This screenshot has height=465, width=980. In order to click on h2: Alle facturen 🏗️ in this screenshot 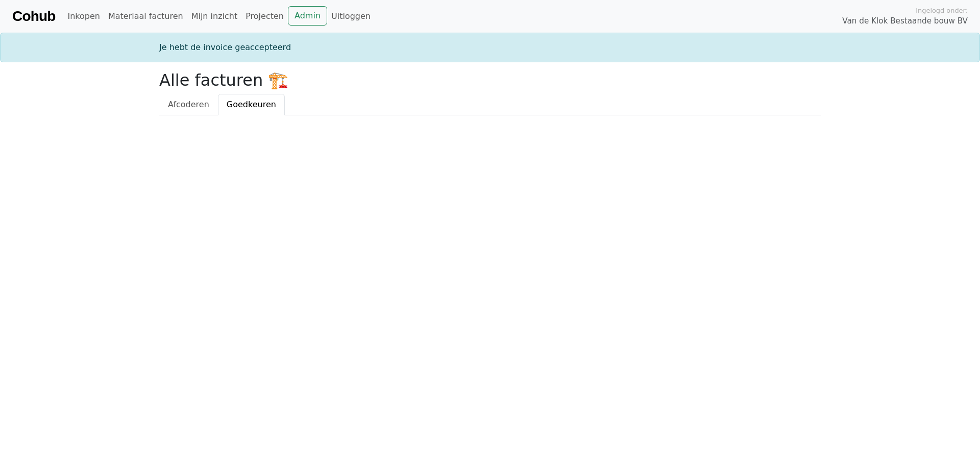, I will do `click(490, 80)`.